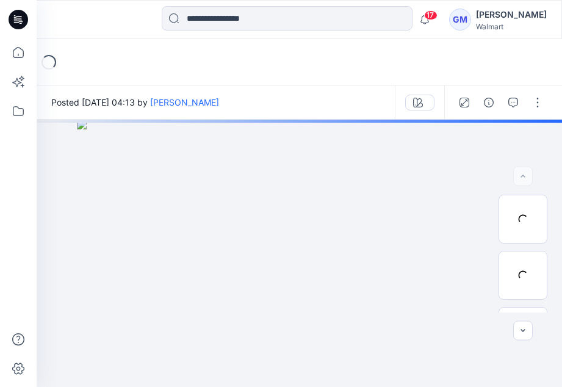 The width and height of the screenshot is (562, 387). Describe the element at coordinates (300, 253) in the screenshot. I see `img: eyJhbGciOiJIUzI1NiIsImtpZCI6IjAiLCJzbHQiOiJzZXMiLCJ0eXAiOiJKV1QifQ.eyJkYXRhIjp7InR5cGUiOiJzdG9yYW...` at that location.